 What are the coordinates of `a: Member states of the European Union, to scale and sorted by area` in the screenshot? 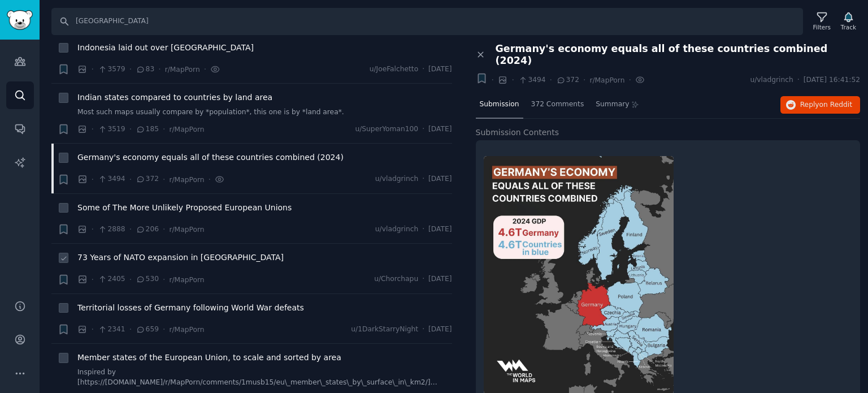 It's located at (209, 357).